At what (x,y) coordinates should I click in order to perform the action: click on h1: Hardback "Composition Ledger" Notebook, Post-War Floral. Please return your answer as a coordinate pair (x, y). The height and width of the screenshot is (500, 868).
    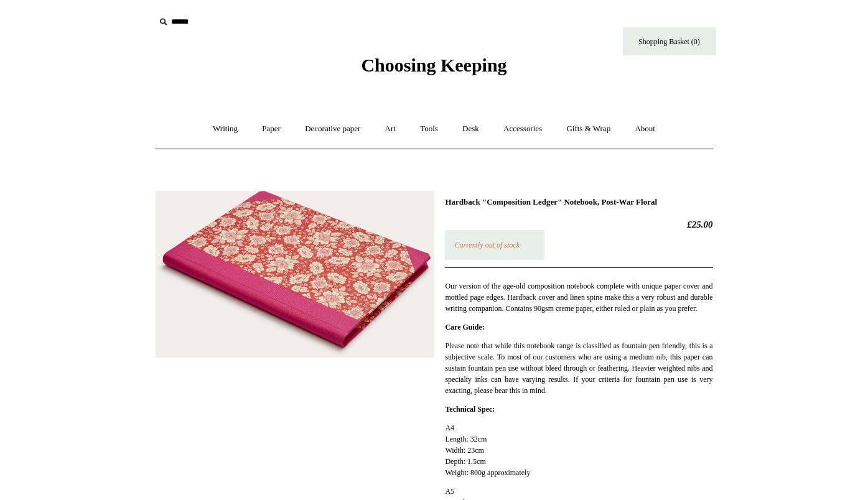
    Looking at the image, I should click on (579, 202).